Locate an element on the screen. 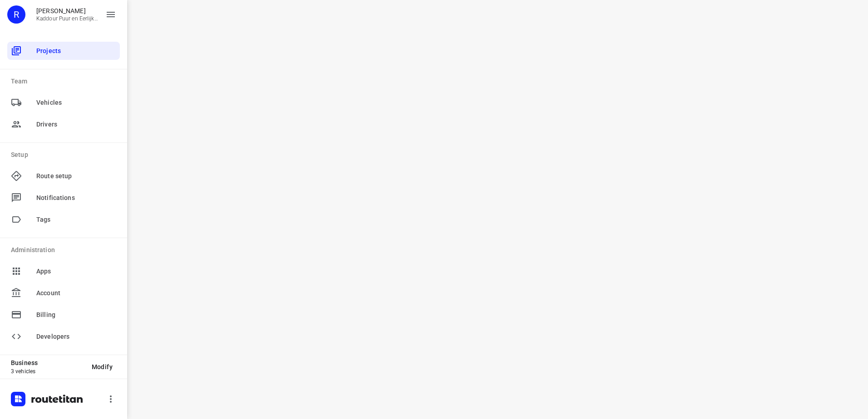  span: Vehicles is located at coordinates (76, 102).